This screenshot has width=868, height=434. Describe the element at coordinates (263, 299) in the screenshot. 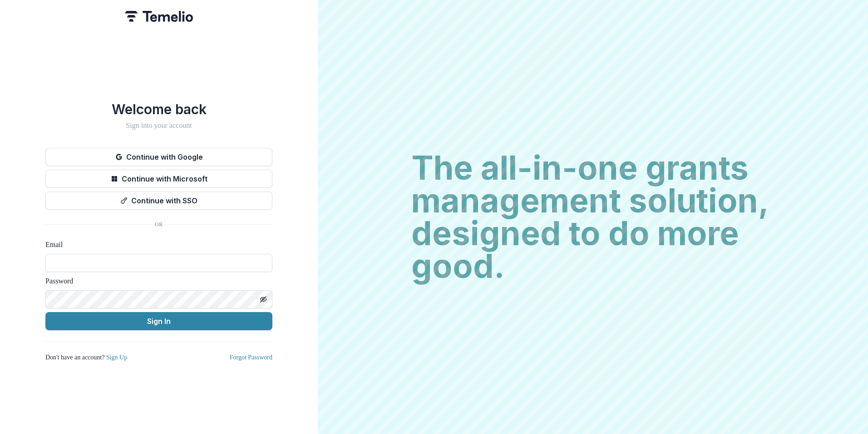

I see `button: Toggle password visibility` at that location.